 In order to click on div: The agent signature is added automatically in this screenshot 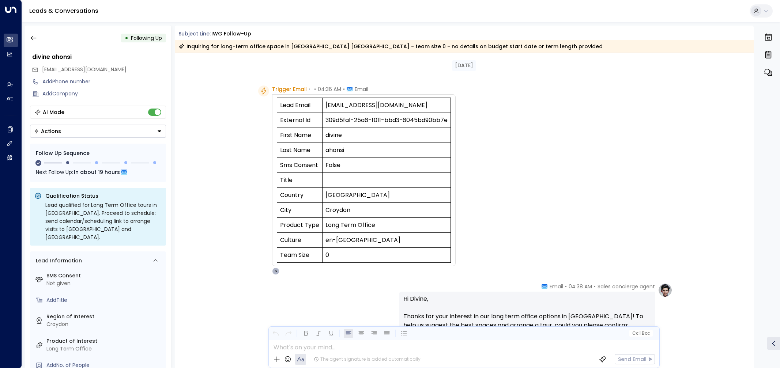, I will do `click(367, 360)`.